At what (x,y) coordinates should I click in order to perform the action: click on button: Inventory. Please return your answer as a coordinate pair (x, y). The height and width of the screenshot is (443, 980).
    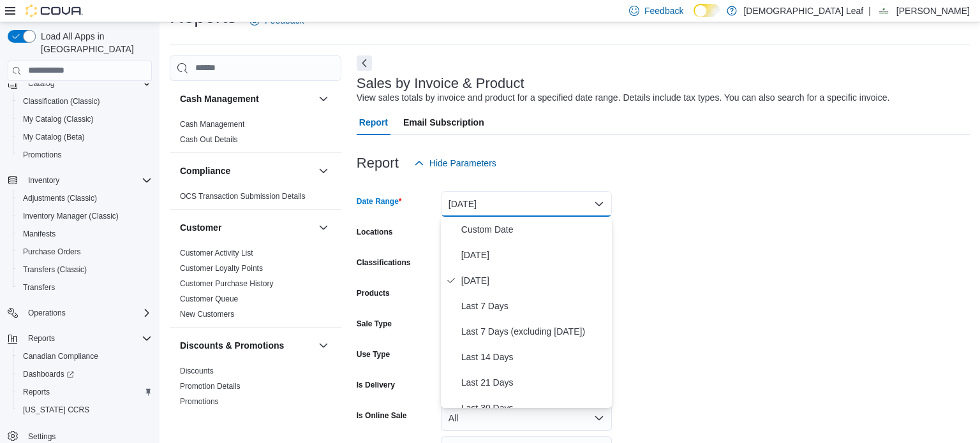
    Looking at the image, I should click on (80, 181).